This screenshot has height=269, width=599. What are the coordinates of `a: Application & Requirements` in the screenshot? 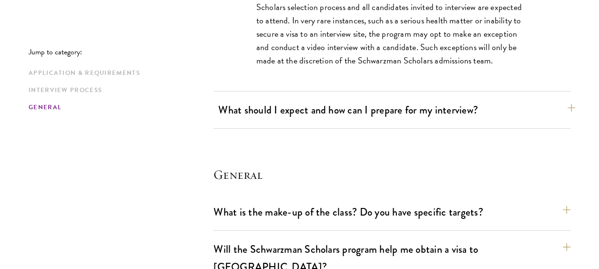 It's located at (118, 73).